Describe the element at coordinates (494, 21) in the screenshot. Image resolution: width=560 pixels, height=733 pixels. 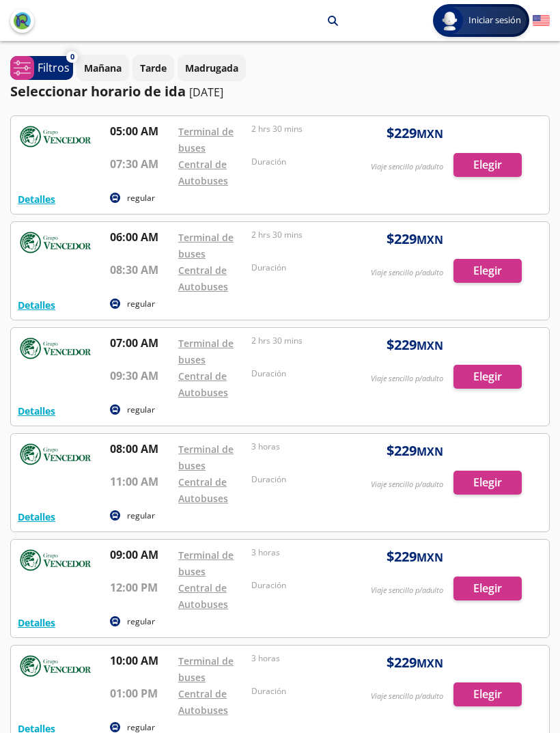
I see `span: Iniciar sesión` at that location.